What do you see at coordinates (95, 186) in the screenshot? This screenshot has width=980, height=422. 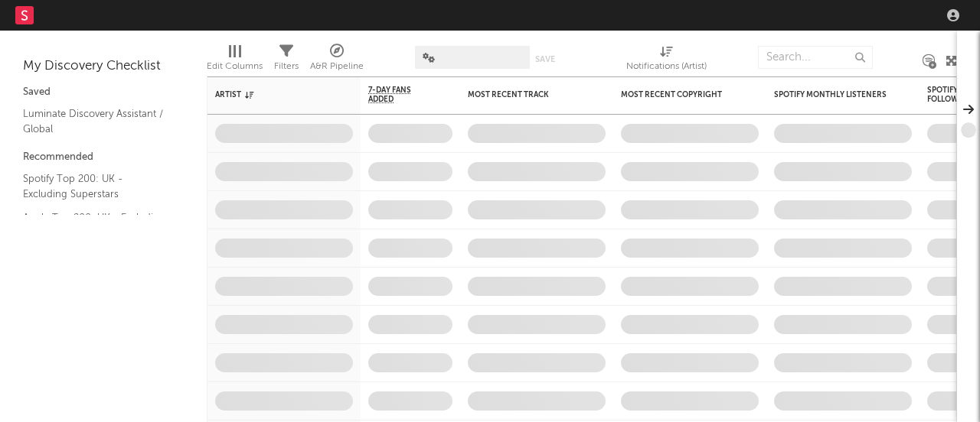 I see `a: Spotify Top 200: UK - Excluding Superstars` at bounding box center [95, 186].